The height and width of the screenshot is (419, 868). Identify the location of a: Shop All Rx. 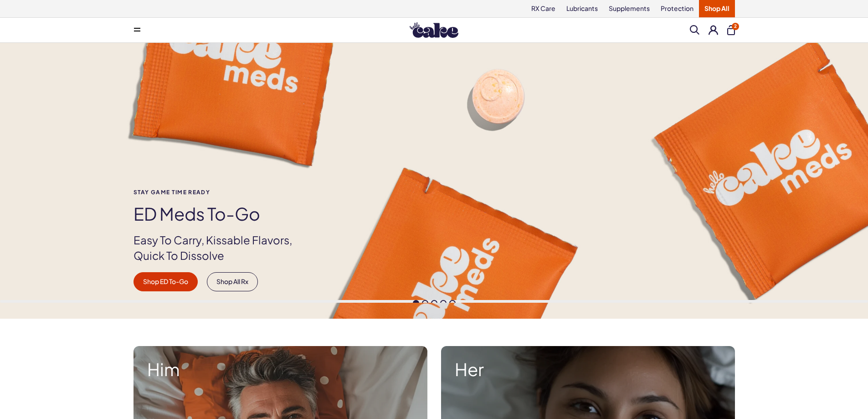
(232, 281).